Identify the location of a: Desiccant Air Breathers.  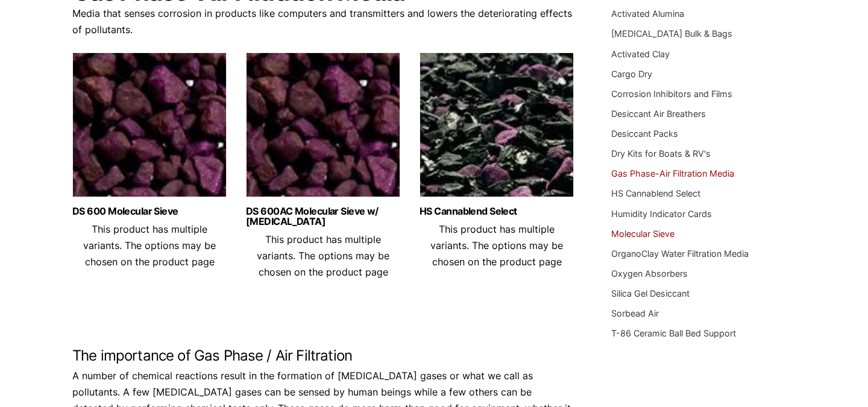
(658, 113).